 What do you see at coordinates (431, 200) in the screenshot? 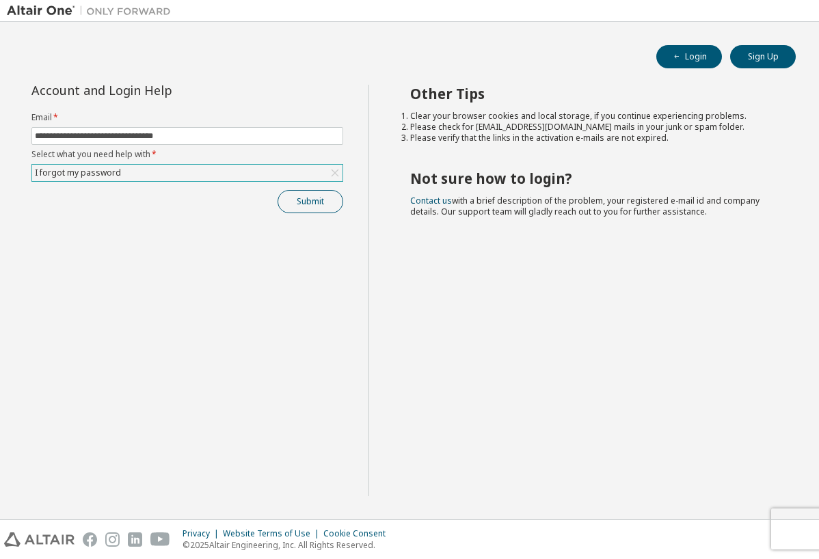
I see `a: Contact us` at bounding box center [431, 200].